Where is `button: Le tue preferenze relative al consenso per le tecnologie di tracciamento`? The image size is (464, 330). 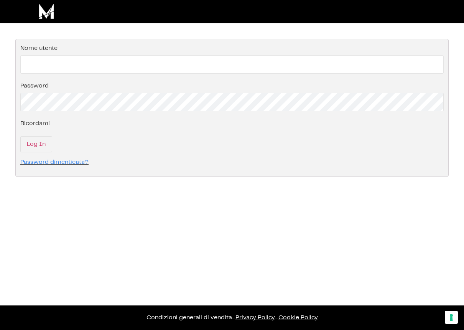
button: Le tue preferenze relative al consenso per le tecnologie di tracciamento is located at coordinates (452, 317).